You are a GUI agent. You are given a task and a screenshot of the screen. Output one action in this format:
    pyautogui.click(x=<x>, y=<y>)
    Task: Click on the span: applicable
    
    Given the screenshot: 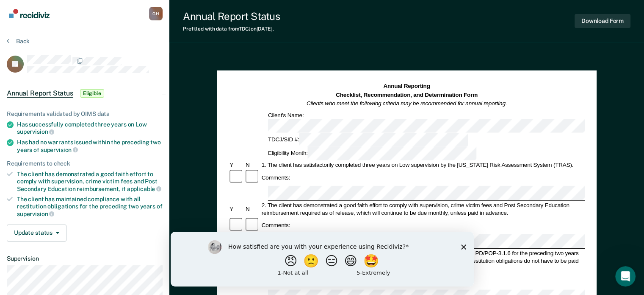 What is the action you would take?
    pyautogui.click(x=144, y=189)
    